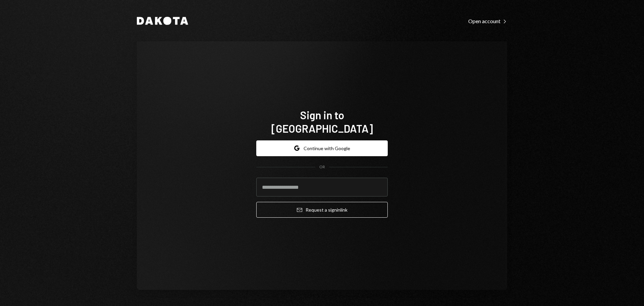 This screenshot has height=306, width=644. I want to click on button: Request a signinlink, so click(322, 210).